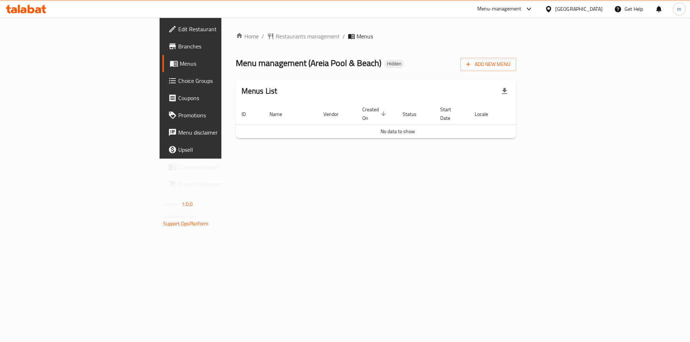  I want to click on span: Name, so click(280, 114).